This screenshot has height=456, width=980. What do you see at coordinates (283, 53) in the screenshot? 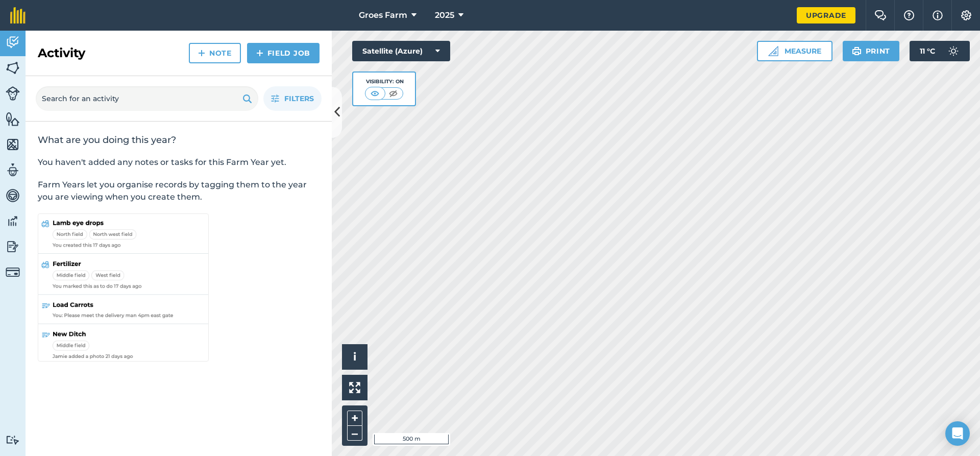
I see `a: Field Job` at bounding box center [283, 53].